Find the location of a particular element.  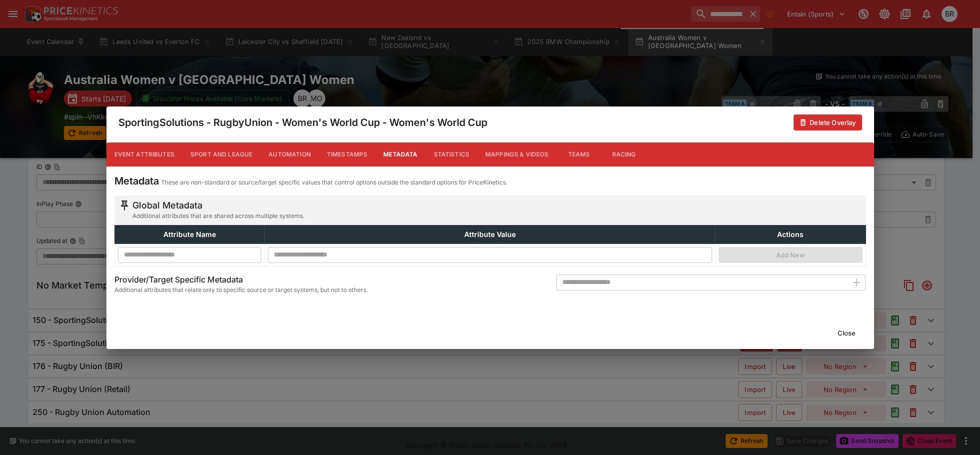

button: Close is located at coordinates (847, 333).